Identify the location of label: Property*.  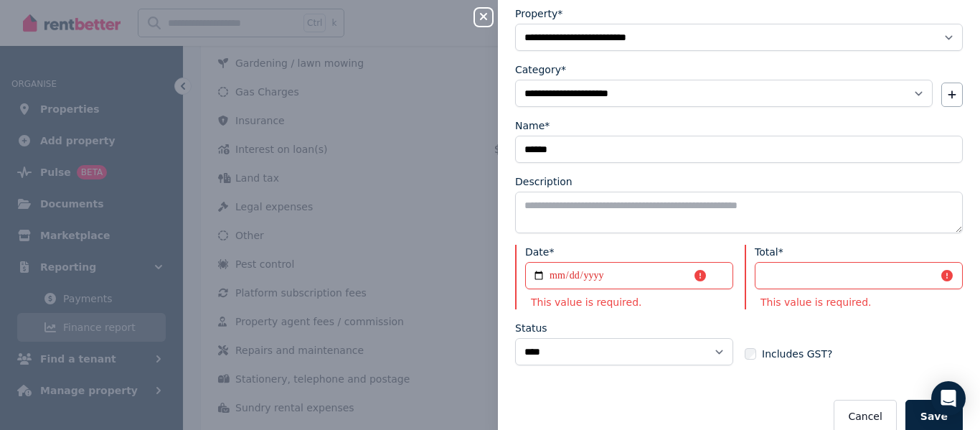
(539, 14).